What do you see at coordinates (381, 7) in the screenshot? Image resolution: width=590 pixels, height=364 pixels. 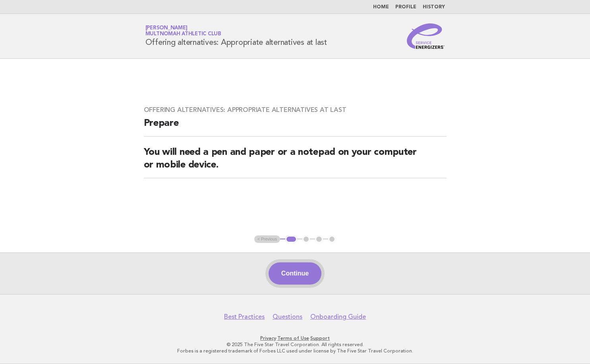 I see `a: Home` at bounding box center [381, 7].